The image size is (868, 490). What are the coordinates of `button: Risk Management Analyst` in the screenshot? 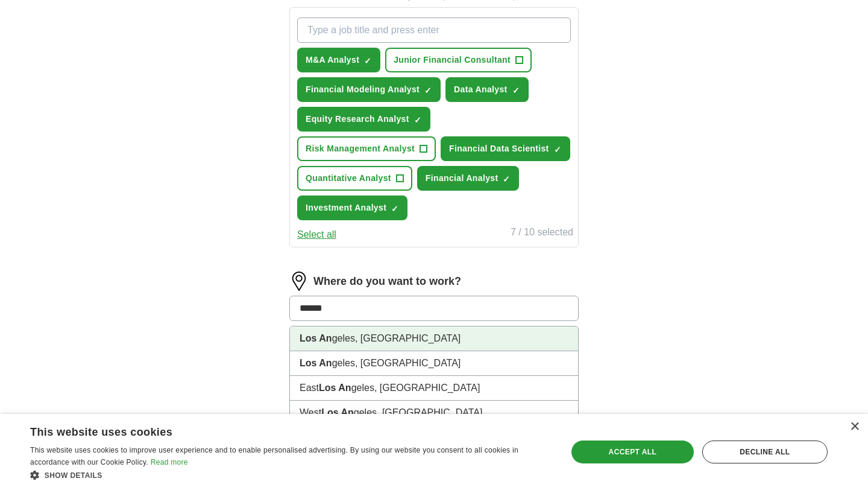 It's located at (366, 149).